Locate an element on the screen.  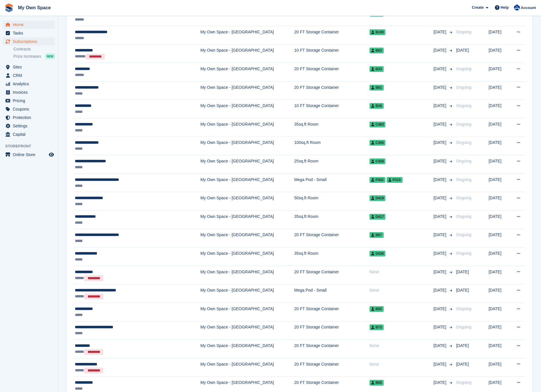
span: Capital is located at coordinates (31, 134).